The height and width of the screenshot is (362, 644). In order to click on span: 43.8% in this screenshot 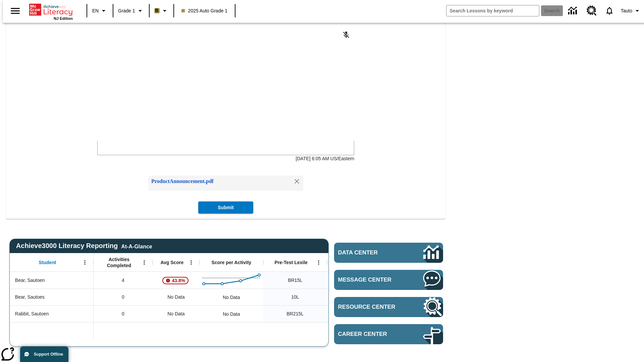, I will do `click(179, 280)`.